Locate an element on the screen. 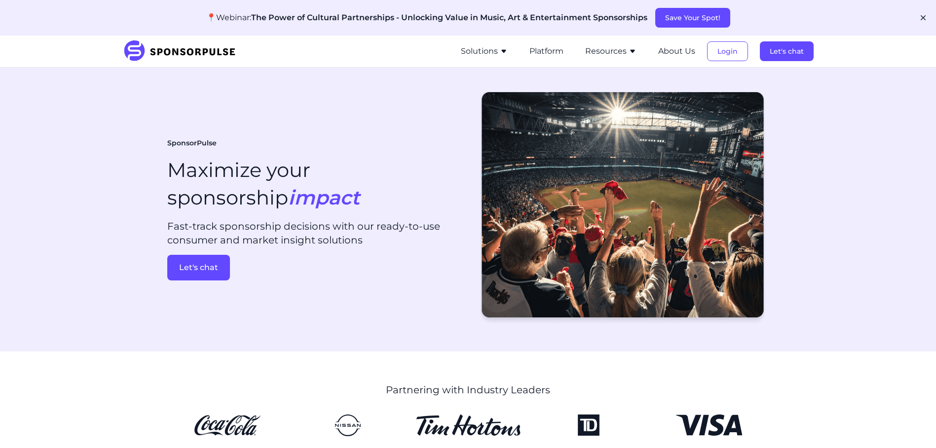  a: Login is located at coordinates (727, 51).